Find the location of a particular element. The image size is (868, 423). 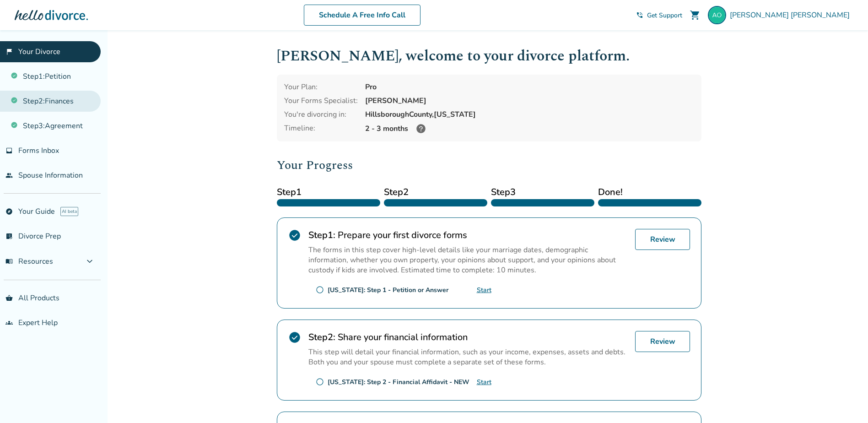

div: Your Forms Specialist: is located at coordinates (321, 101).